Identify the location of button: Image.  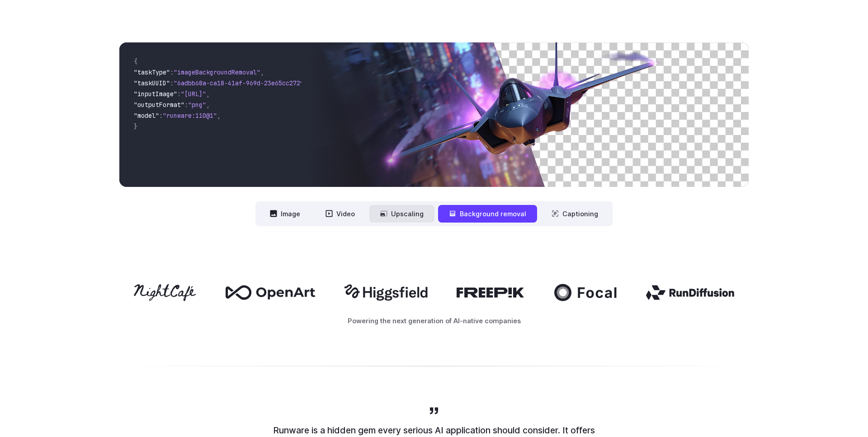
(285, 213).